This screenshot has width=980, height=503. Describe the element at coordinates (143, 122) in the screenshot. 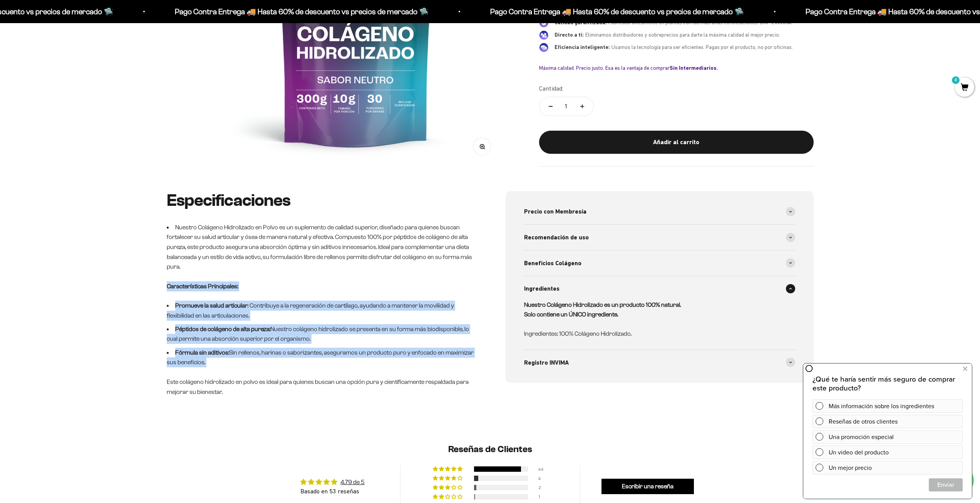

I see `button: Enviar` at that location.